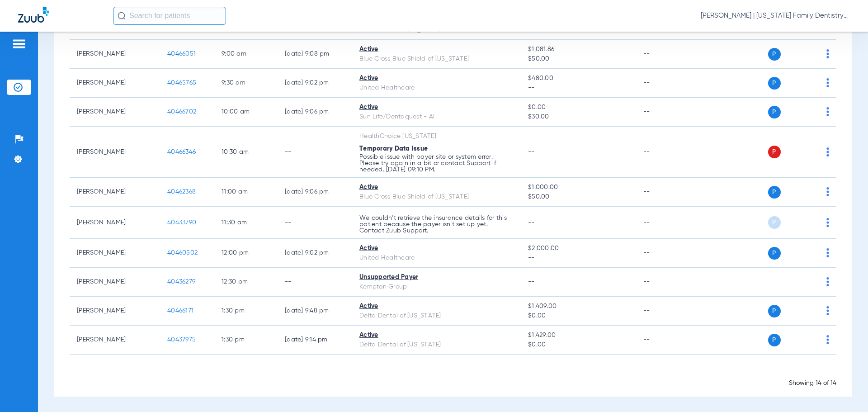 The image size is (868, 412). What do you see at coordinates (181, 192) in the screenshot?
I see `span: 40462368` at bounding box center [181, 192].